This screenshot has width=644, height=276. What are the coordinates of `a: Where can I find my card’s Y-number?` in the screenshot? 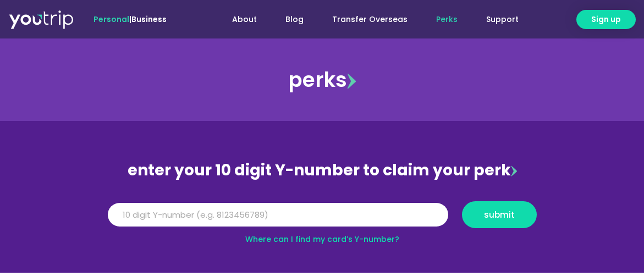 It's located at (323, 239).